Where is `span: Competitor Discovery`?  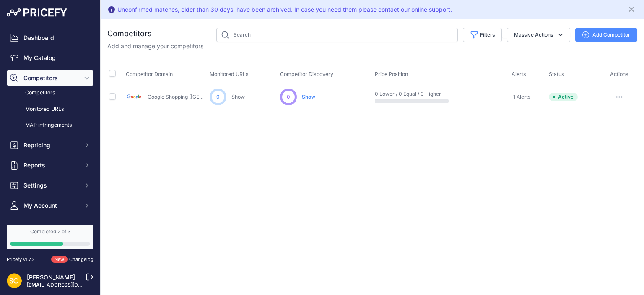 span: Competitor Discovery is located at coordinates (306, 74).